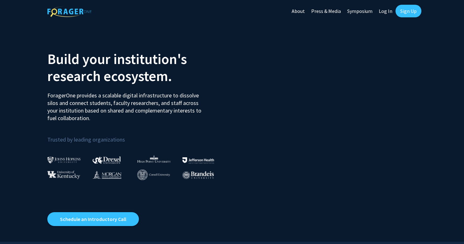 This screenshot has width=464, height=244. I want to click on img: ForagerOne Logo, so click(69, 11).